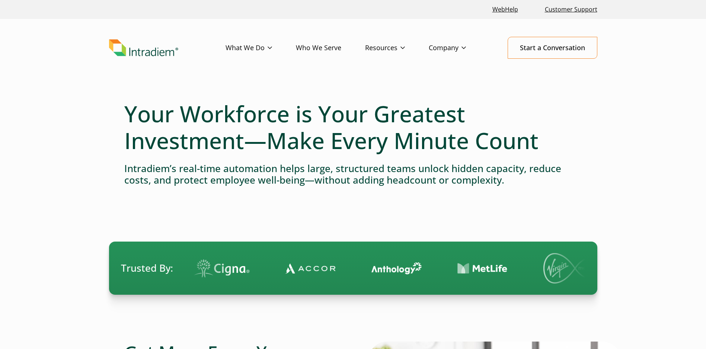 The height and width of the screenshot is (349, 706). I want to click on h1: Your Workforce is Your Greatest Investment—Make Every Minute Count, so click(353, 127).